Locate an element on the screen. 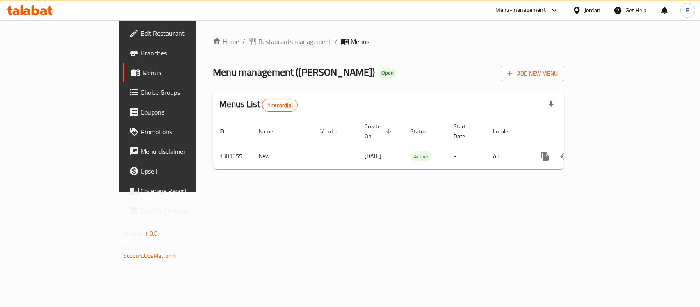 The image size is (700, 307). span: Promotions is located at coordinates (185, 132).